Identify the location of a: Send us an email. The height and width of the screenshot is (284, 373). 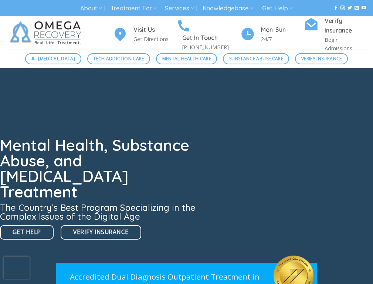
(357, 8).